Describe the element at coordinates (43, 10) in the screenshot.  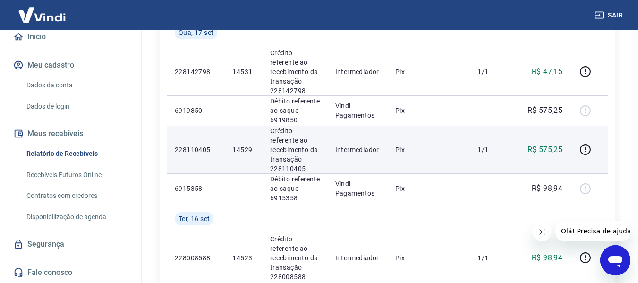
I see `span: Olá! Precisa de ajuda?` at that location.